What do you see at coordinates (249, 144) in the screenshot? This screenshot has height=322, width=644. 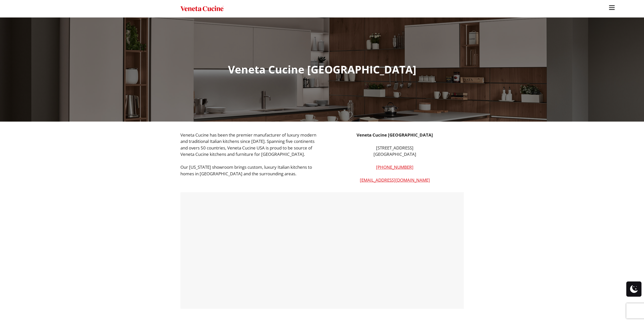 I see `p: Veneta Cucine has been the premier manufacturer of luxury modern and traditional Italian kitchens...` at bounding box center [249, 144].